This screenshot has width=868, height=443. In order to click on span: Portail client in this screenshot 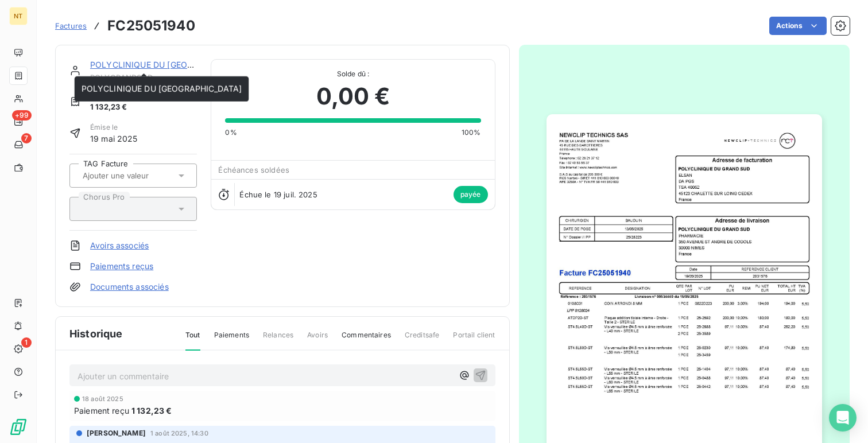, I will do `click(474, 340)`.